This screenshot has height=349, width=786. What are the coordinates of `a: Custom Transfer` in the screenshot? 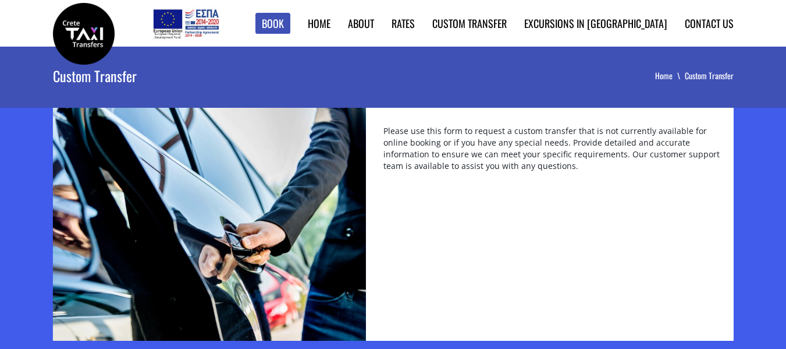 It's located at (470, 23).